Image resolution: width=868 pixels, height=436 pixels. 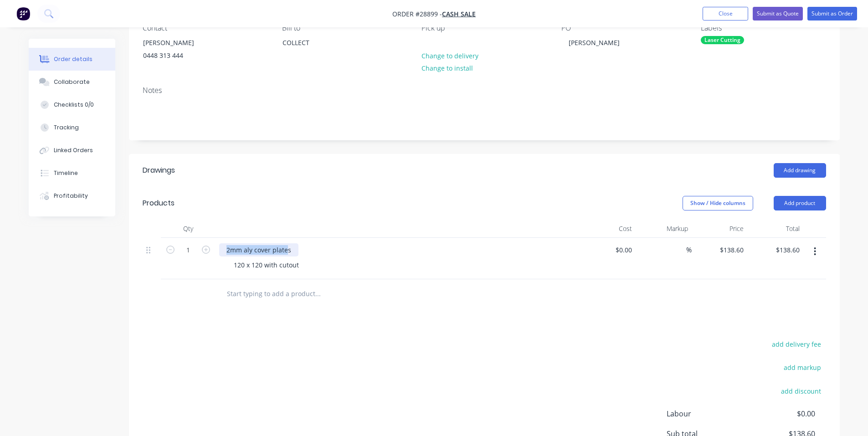 I want to click on div: Checklists 0/0, so click(x=74, y=105).